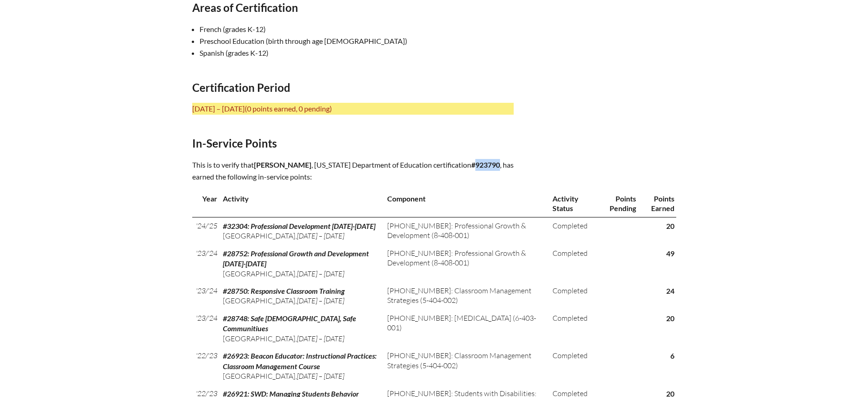  I want to click on th: Points Earned, so click(657, 203).